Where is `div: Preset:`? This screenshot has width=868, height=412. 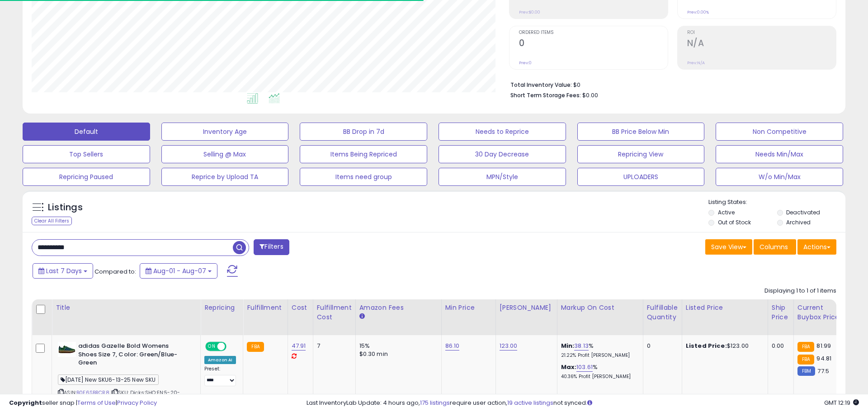 div: Preset: is located at coordinates (220, 376).